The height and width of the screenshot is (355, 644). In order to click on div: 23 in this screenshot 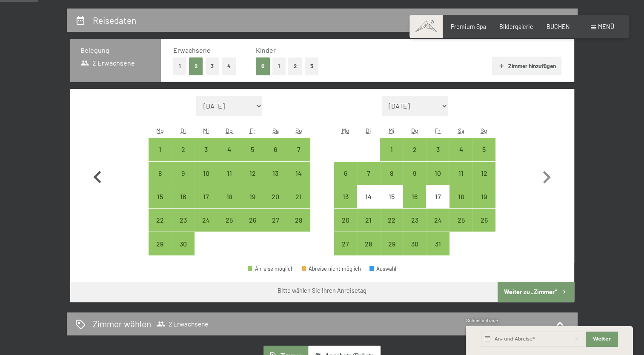, I will do `click(183, 227)`.